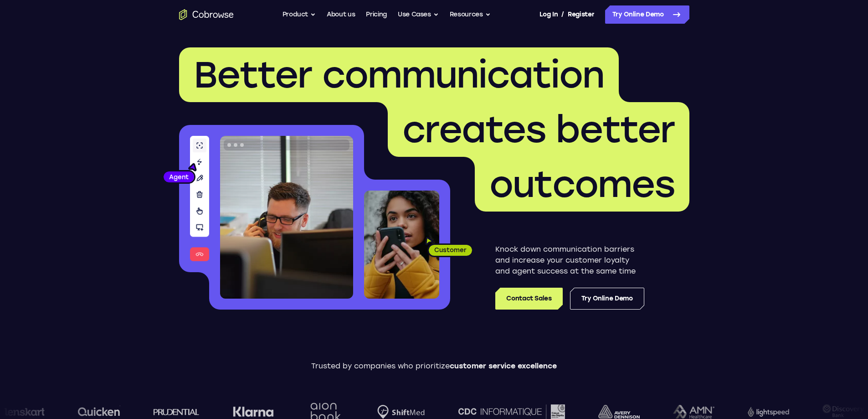 This screenshot has height=419, width=868. What do you see at coordinates (767, 411) in the screenshot?
I see `img: Lightspeed` at bounding box center [767, 411].